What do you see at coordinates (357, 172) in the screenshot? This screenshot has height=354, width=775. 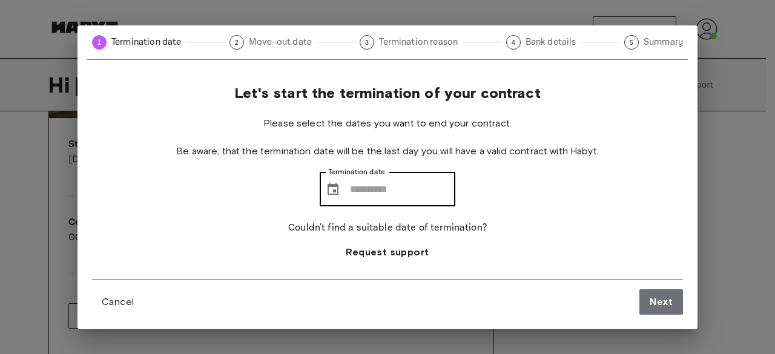 I see `label: Termination date` at bounding box center [357, 172].